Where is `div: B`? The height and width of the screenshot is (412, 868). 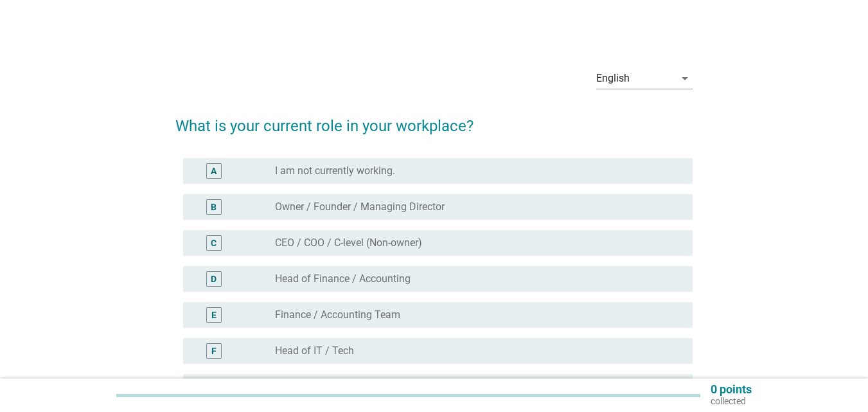 div: B is located at coordinates (213, 207).